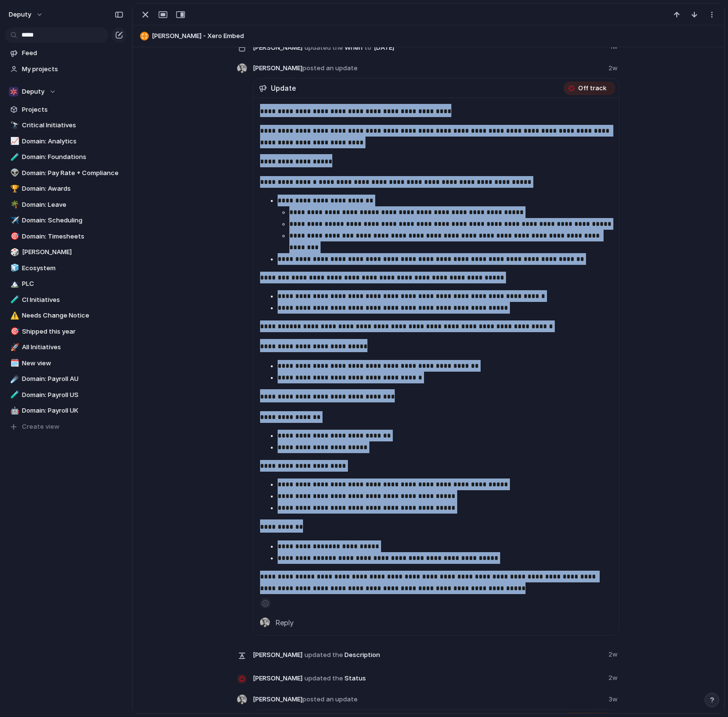  What do you see at coordinates (73, 348) in the screenshot?
I see `span: All Initiatives` at bounding box center [73, 348].